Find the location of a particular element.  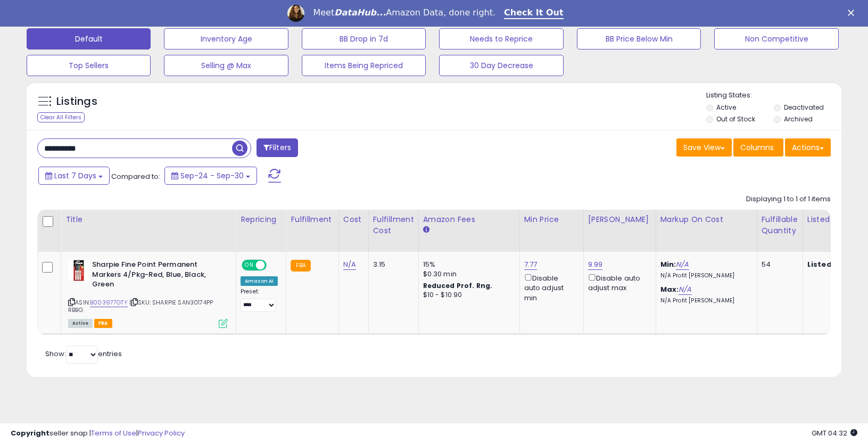

button: Default is located at coordinates (88, 39).